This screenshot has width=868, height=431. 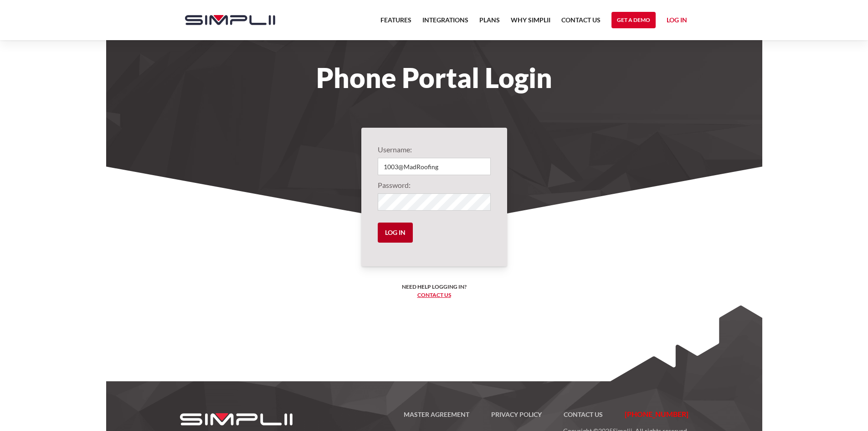 I want to click on a: Integrations, so click(x=446, y=23).